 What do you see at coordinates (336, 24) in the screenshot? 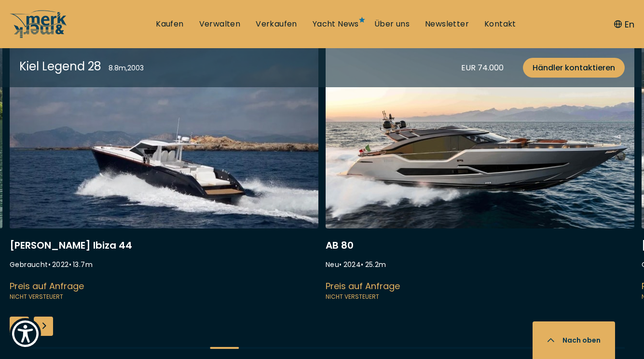
I see `a: Yacht News` at bounding box center [336, 24].